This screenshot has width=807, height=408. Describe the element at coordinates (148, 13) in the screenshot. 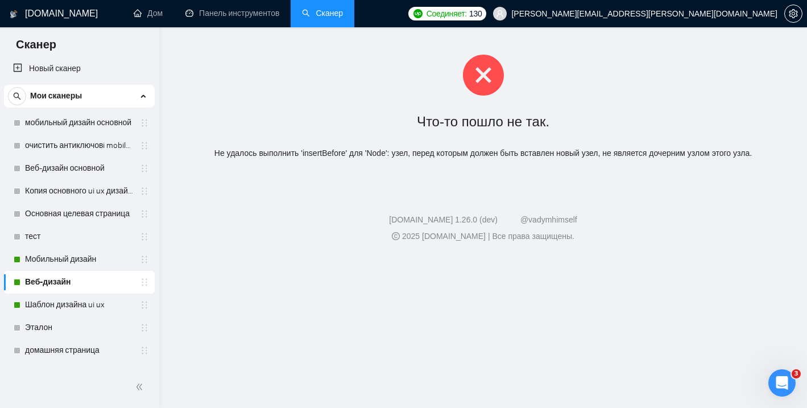

I see `a: домДом` at that location.